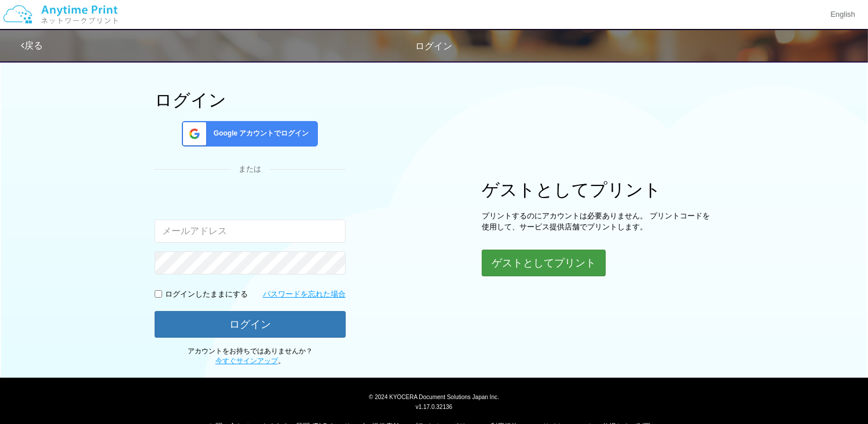 This screenshot has height=424, width=868. Describe the element at coordinates (250, 324) in the screenshot. I see `button: ログイン` at that location.